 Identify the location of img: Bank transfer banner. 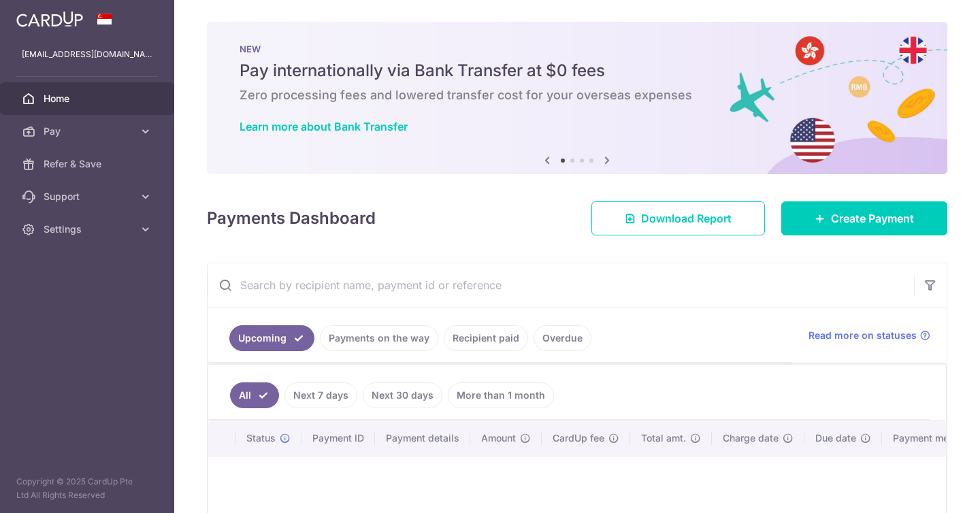
(577, 98).